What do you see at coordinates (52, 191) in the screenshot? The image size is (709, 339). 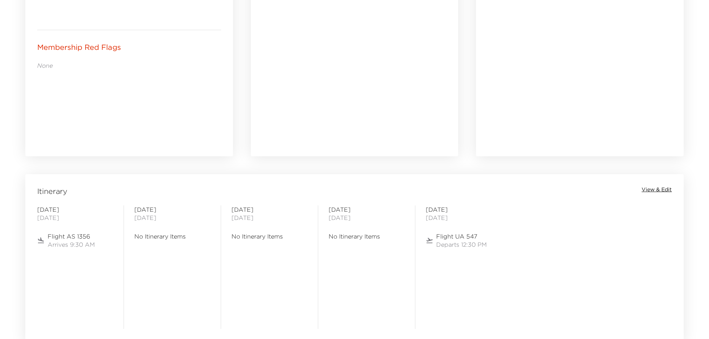 I see `span: Itinerary` at bounding box center [52, 191].